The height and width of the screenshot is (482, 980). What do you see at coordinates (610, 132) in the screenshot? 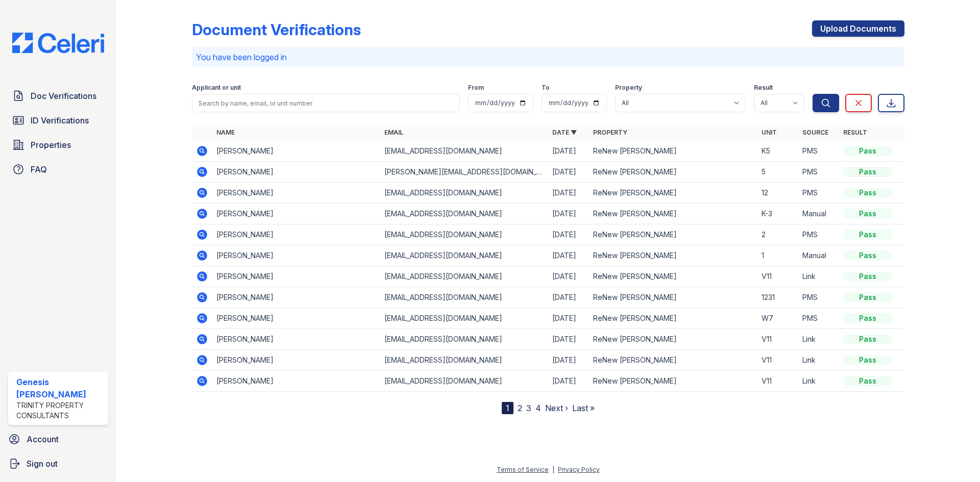
I see `a: Property` at bounding box center [610, 132].